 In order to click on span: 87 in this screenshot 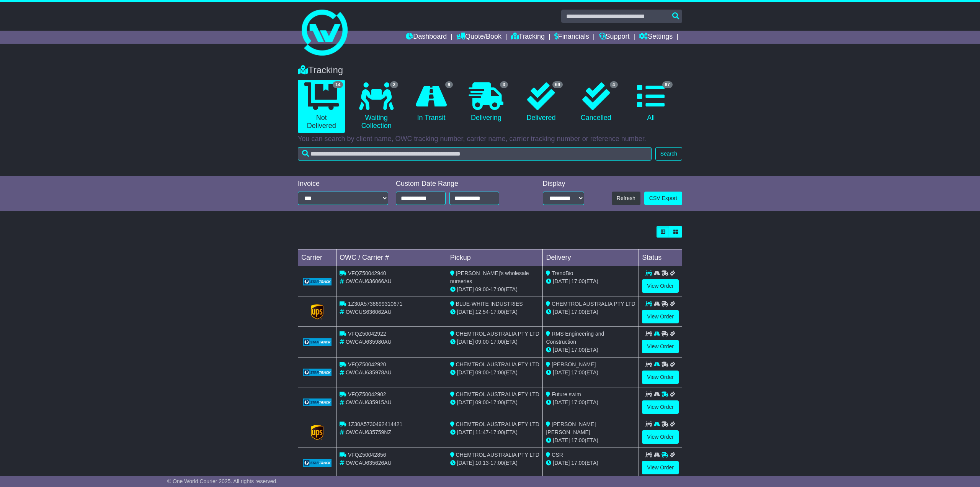, I will do `click(667, 85)`.